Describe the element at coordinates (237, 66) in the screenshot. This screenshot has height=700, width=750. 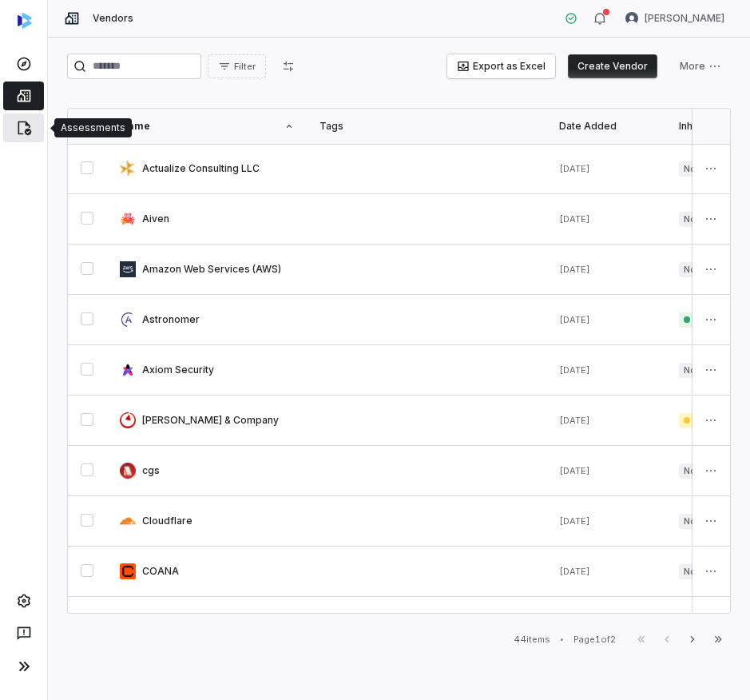
I see `button: Filter` at that location.